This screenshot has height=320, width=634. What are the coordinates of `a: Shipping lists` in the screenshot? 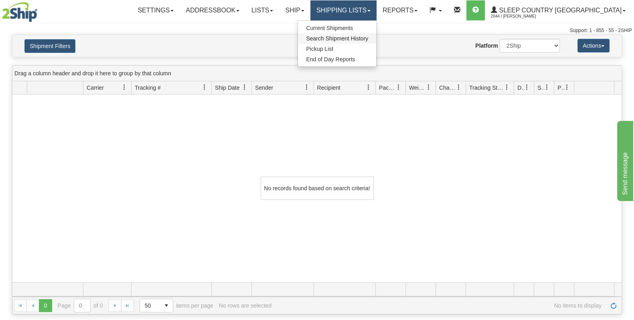 It's located at (343, 10).